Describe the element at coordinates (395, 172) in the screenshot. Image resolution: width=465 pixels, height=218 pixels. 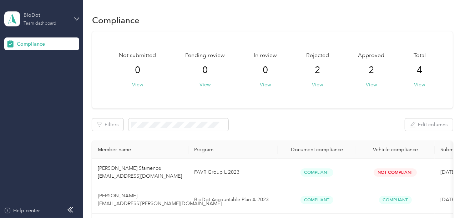
I see `span: Not Compliant` at that location.